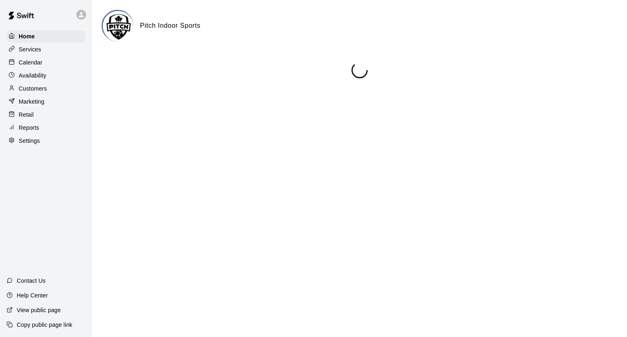 The width and height of the screenshot is (627, 337). I want to click on p: Calendar, so click(31, 63).